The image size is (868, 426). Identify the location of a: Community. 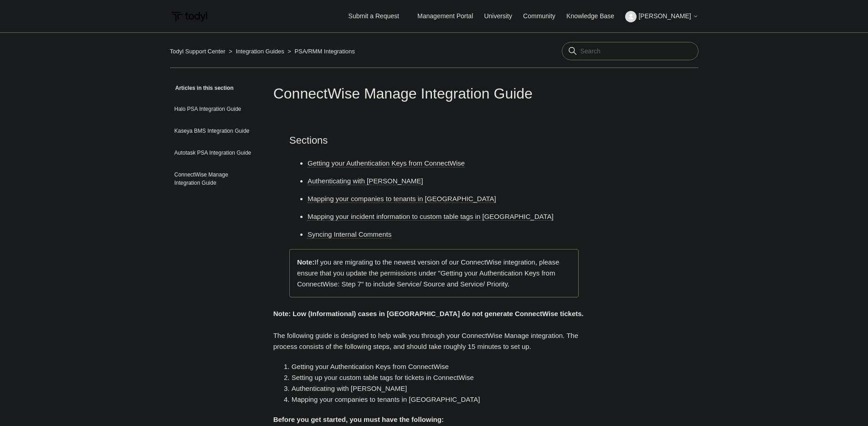
(544, 16).